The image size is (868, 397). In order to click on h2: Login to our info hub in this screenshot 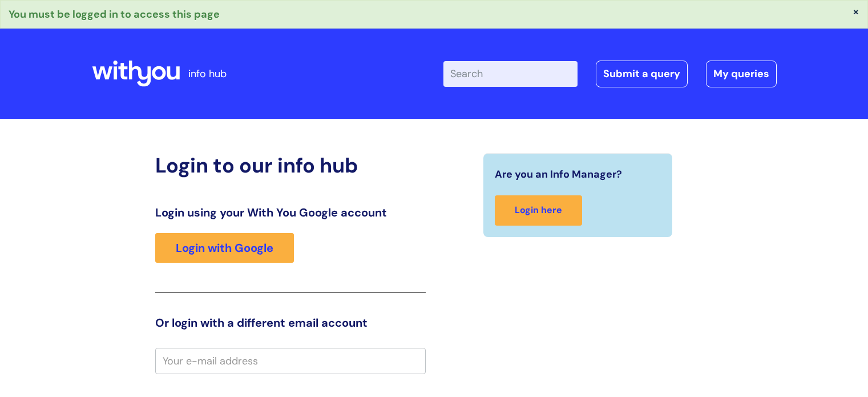, I will do `click(291, 165)`.